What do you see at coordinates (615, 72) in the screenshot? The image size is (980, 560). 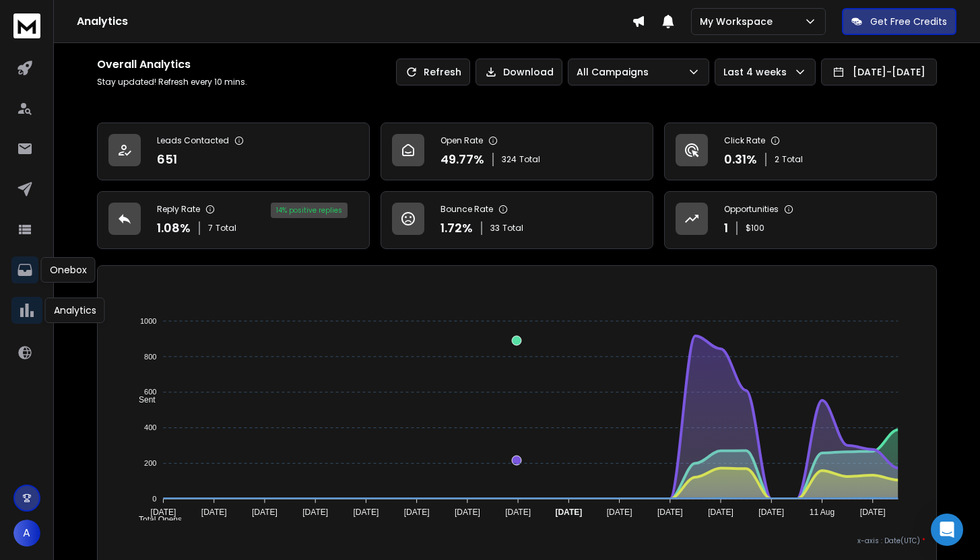 I see `p: All Campaigns` at bounding box center [615, 72].